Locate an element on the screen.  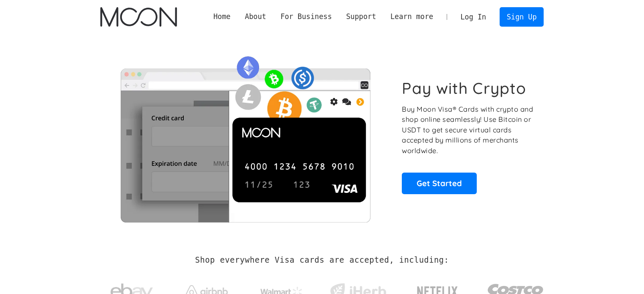
h1: Pay with Crypto is located at coordinates (464, 88).